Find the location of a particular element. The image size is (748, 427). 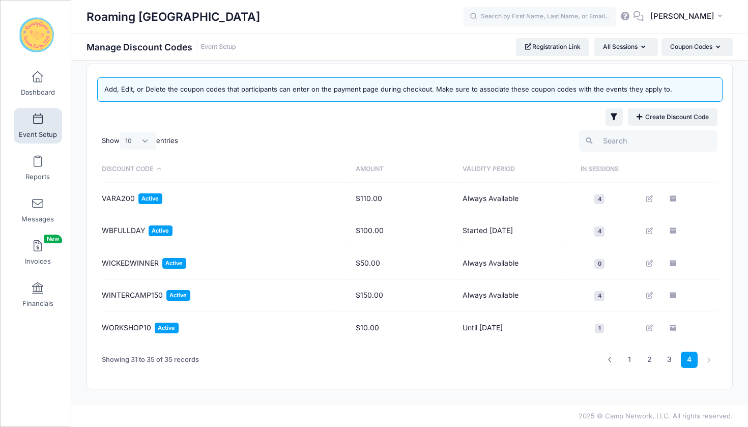

a: 1 is located at coordinates (629, 360).